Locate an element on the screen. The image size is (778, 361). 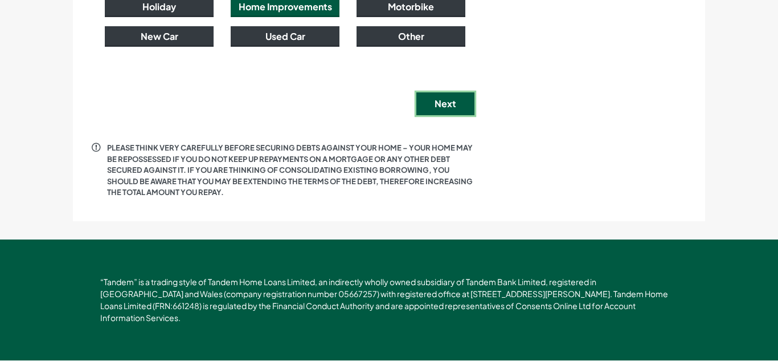
button: Other is located at coordinates (411, 36).